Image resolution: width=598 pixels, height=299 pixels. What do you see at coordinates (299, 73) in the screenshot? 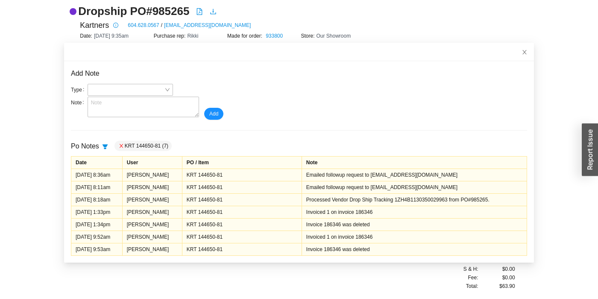
I see `div: Add Note` at bounding box center [299, 73].